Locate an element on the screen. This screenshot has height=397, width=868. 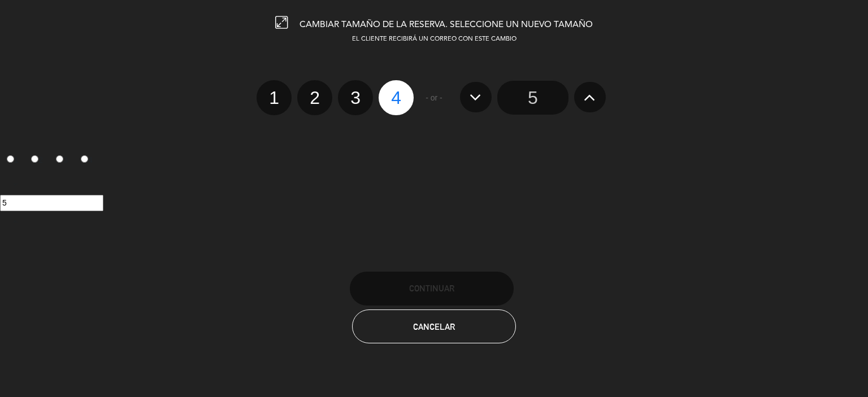
span: CAMBIAR TAMAÑO DE LA RESERVA. SELECCIONE UN NUEVO TAMAÑO is located at coordinates (446, 25).